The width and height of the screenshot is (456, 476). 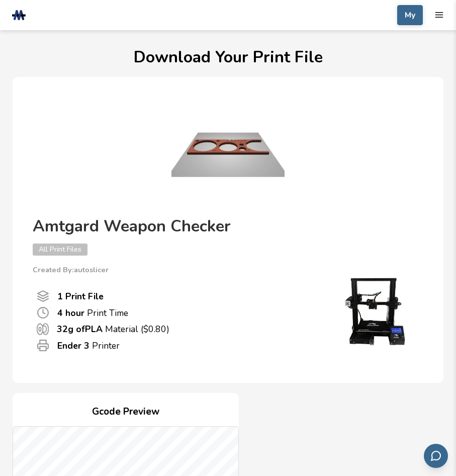 I want to click on p: Printer, so click(x=89, y=345).